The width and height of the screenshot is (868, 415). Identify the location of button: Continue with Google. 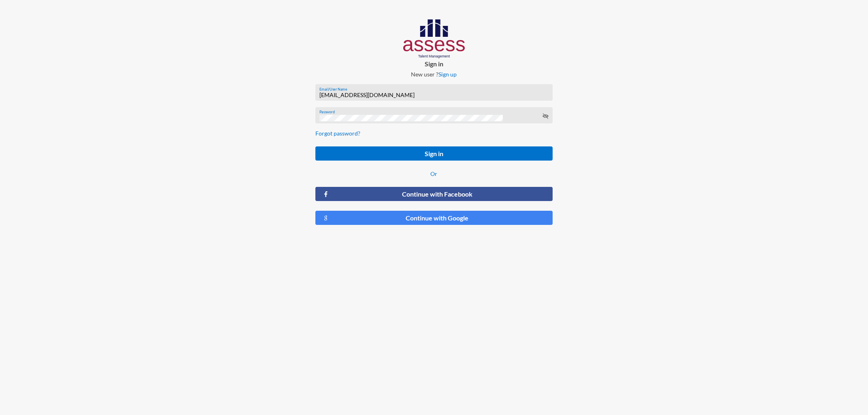
(434, 218).